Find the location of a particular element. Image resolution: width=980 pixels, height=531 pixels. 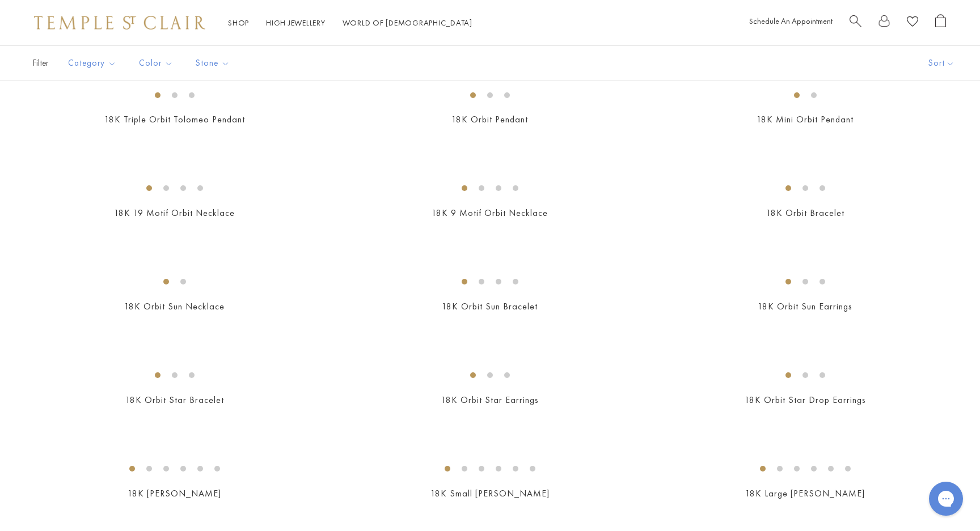

span: Color is located at coordinates (157, 63).